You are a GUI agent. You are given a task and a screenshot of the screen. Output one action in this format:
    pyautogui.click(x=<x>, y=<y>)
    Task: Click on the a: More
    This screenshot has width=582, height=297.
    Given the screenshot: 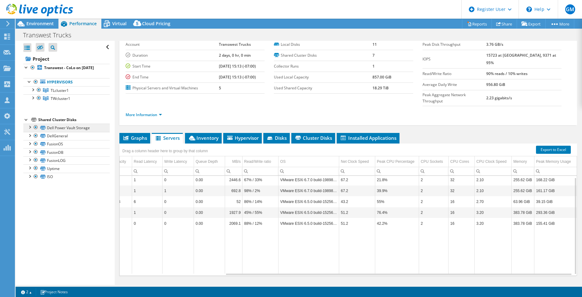 What is the action you would take?
    pyautogui.click(x=560, y=24)
    